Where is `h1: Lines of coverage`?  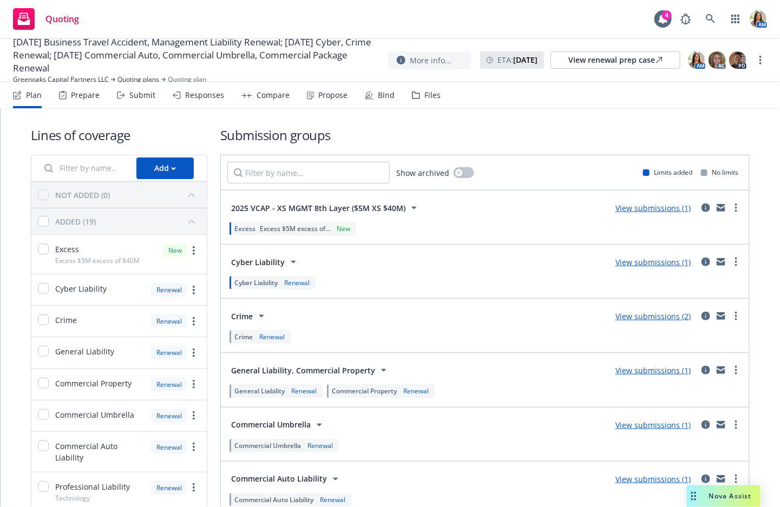
h1: Lines of coverage is located at coordinates (119, 135).